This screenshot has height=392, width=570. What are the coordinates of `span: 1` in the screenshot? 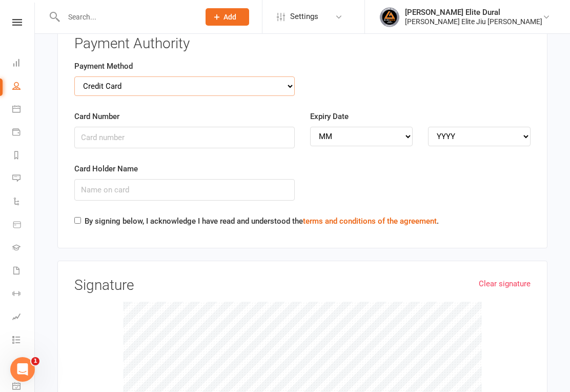 It's located at (35, 361).